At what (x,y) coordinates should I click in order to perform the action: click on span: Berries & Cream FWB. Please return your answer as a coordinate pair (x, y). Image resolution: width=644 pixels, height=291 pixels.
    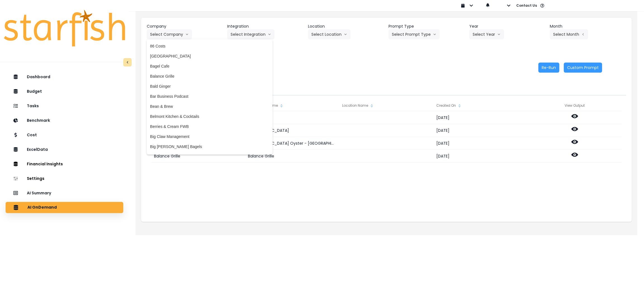
    Looking at the image, I should click on (209, 127).